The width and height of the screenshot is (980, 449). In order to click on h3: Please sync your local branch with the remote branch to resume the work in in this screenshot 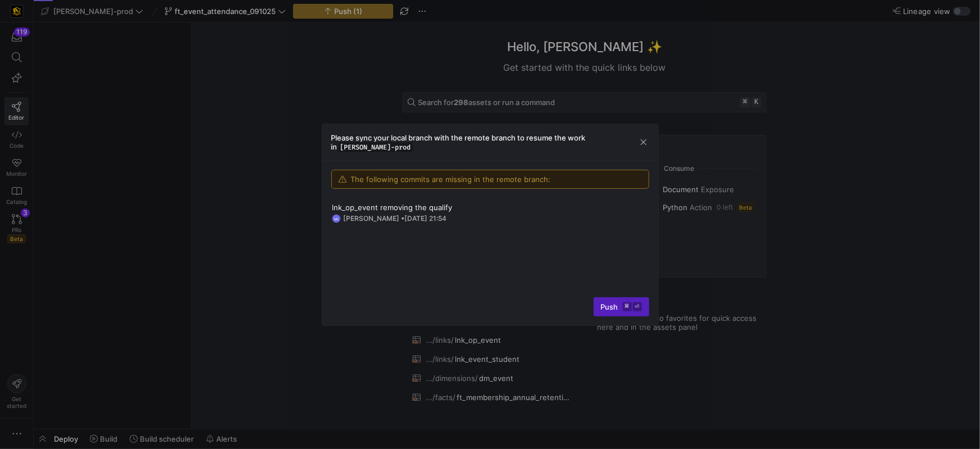, I will do `click(485, 142)`.